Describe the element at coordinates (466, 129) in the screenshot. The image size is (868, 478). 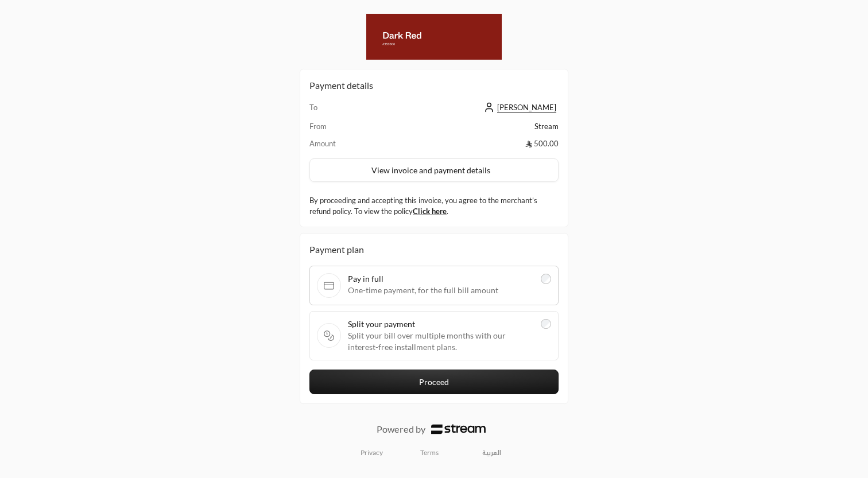
I see `td: Stream` at that location.